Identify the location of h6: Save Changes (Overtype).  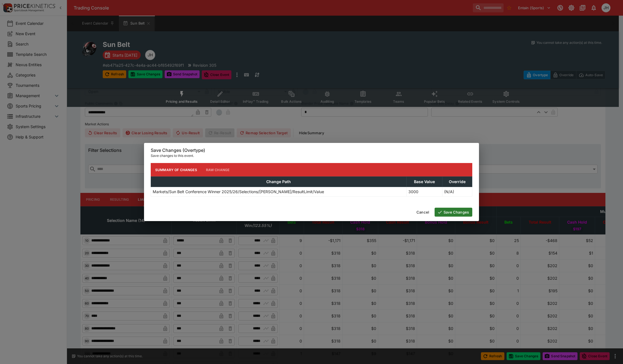
(312, 150).